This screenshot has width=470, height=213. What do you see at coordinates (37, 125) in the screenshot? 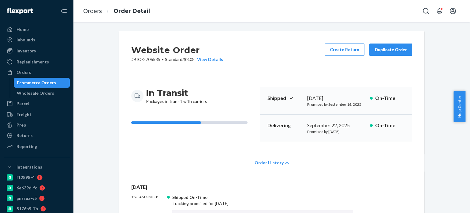
I see `a: Prep` at bounding box center [37, 125].